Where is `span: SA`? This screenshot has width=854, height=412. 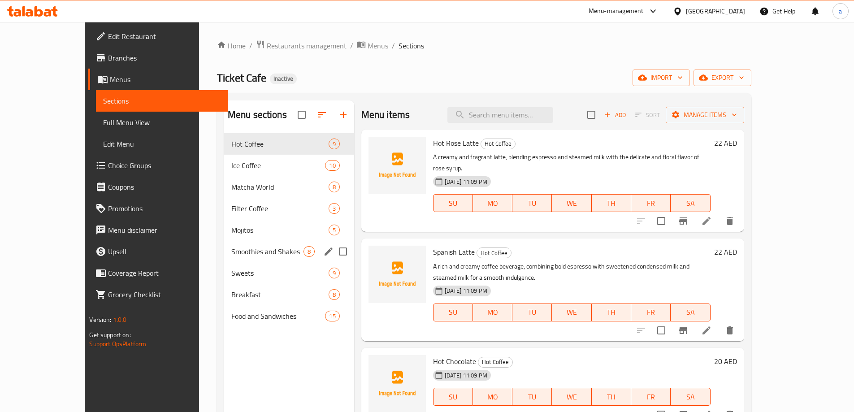
span: SA is located at coordinates (691, 312).